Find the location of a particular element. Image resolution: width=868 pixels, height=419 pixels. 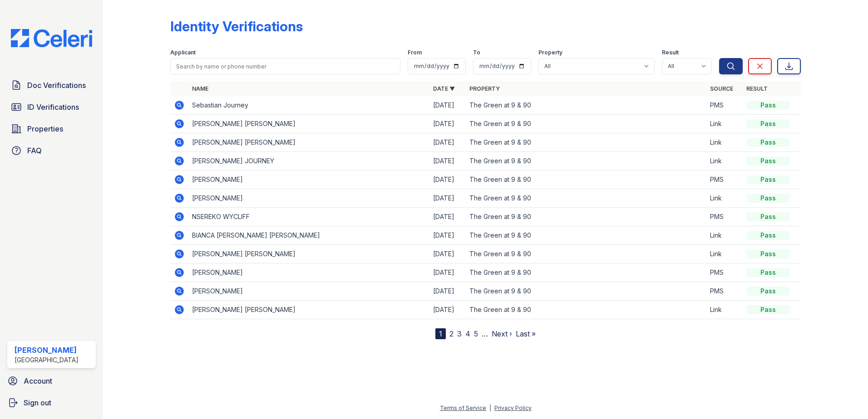

span: Properties is located at coordinates (45, 129).